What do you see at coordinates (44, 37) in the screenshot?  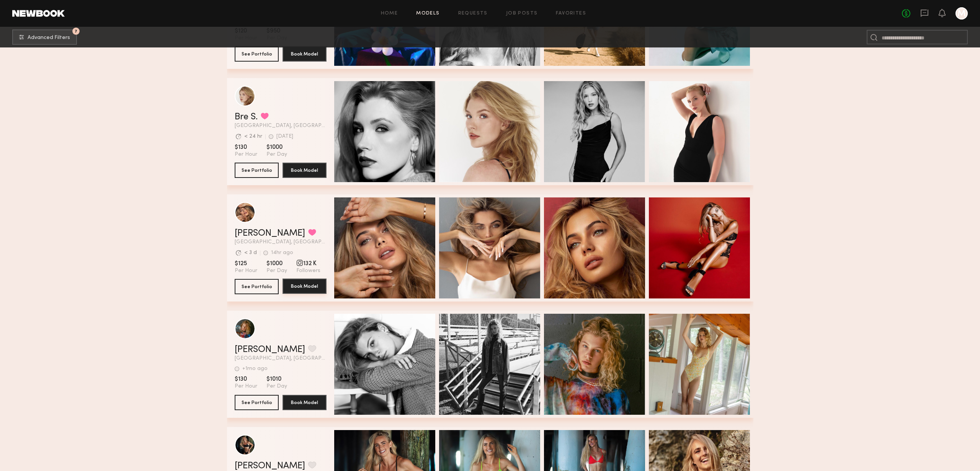 I see `button: 7Advanced Filters` at bounding box center [44, 37].